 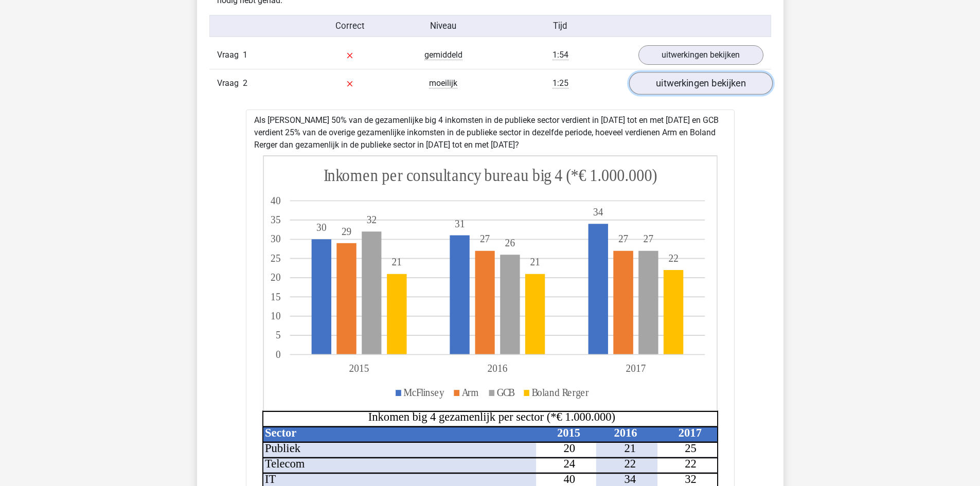 I want to click on tspan: Inkomen per consultancy bureau big 4 (*€ 1.000.000), so click(x=490, y=175).